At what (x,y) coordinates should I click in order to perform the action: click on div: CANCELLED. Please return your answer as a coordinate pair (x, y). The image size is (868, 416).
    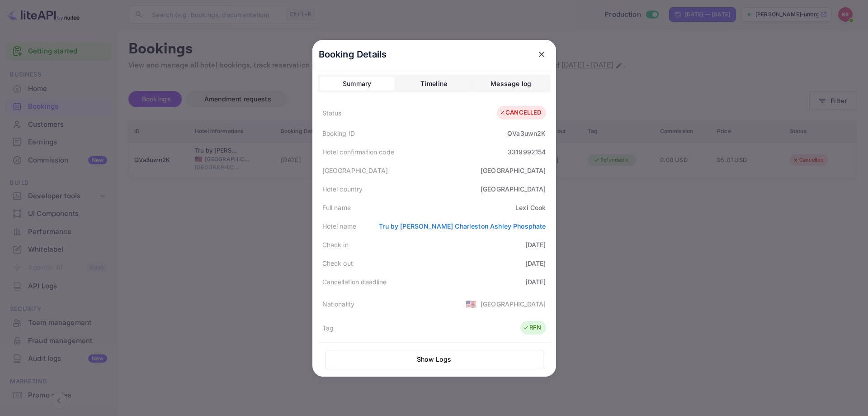
    Looking at the image, I should click on (520, 113).